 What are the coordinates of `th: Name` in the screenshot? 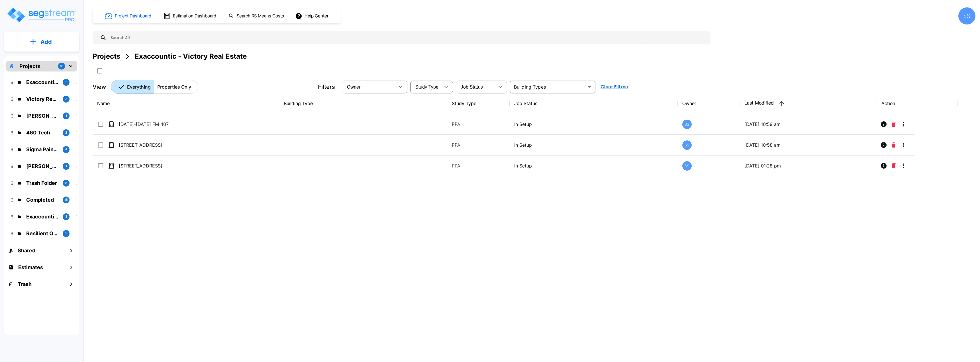 It's located at (185, 104).